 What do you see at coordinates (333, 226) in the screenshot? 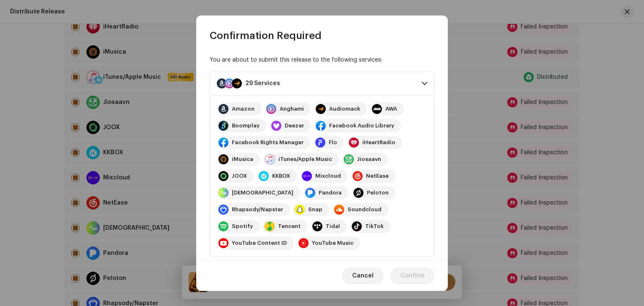
I see `div: Tidal` at bounding box center [333, 226].